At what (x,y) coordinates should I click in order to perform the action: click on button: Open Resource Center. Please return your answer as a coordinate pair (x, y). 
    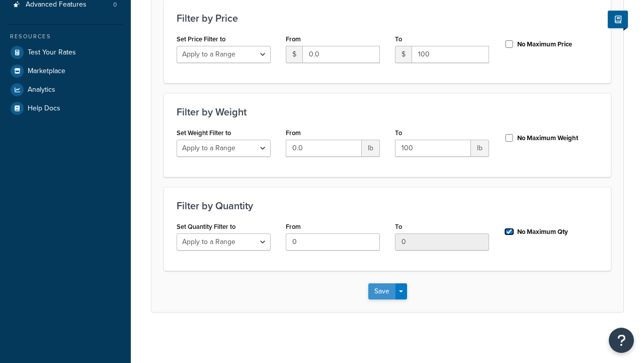
    Looking at the image, I should click on (621, 340).